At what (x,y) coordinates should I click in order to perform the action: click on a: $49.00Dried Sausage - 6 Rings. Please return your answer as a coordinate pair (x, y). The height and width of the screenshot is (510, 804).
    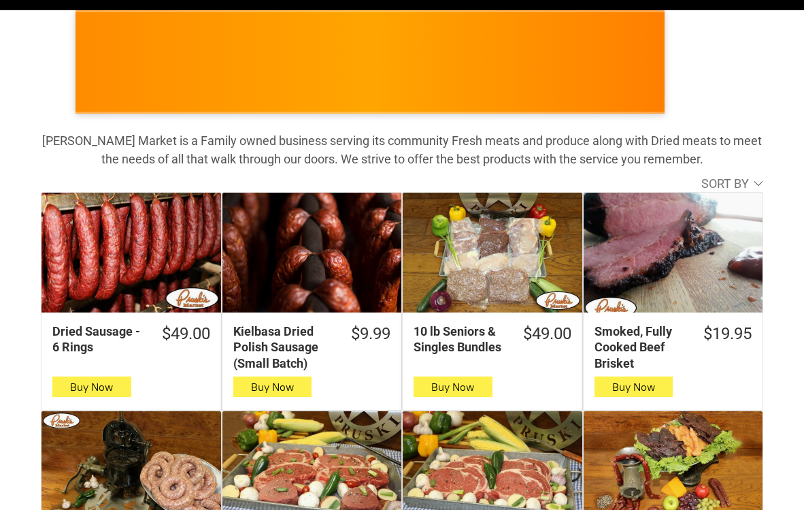
    Looking at the image, I should click on (131, 339).